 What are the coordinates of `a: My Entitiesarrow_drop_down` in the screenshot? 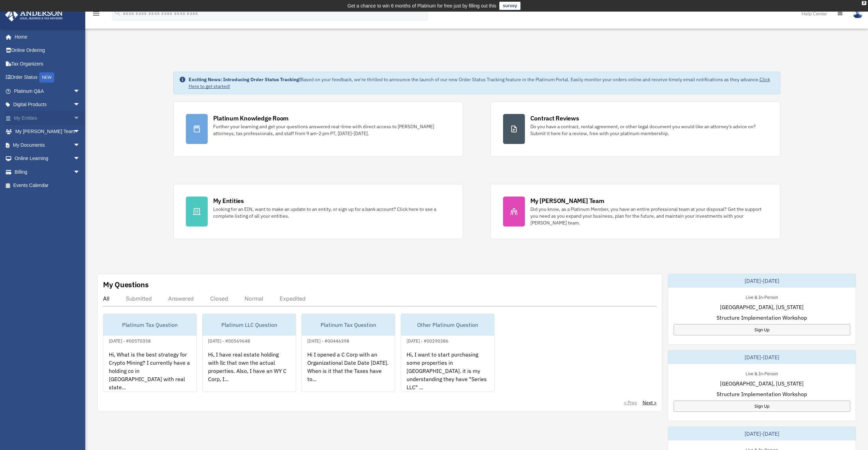 It's located at (48, 118).